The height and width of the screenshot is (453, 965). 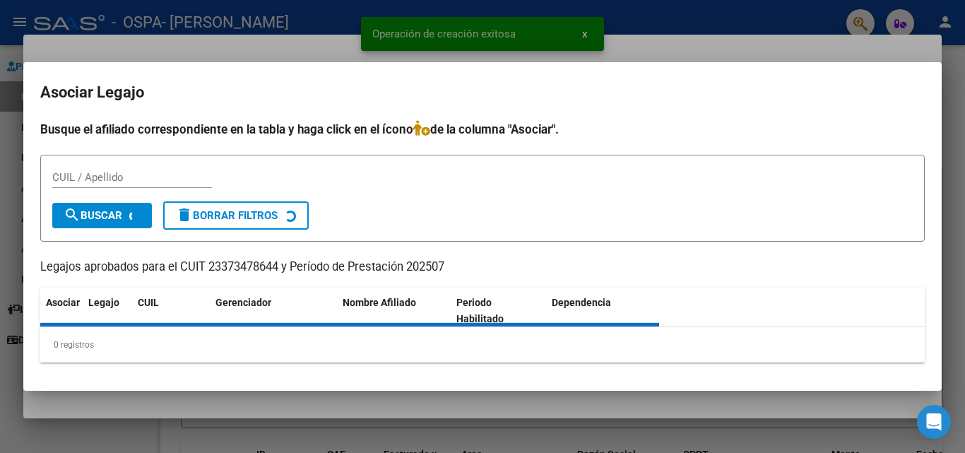 What do you see at coordinates (273, 311) in the screenshot?
I see `datatable-header-cell: Gerenciador` at bounding box center [273, 311].